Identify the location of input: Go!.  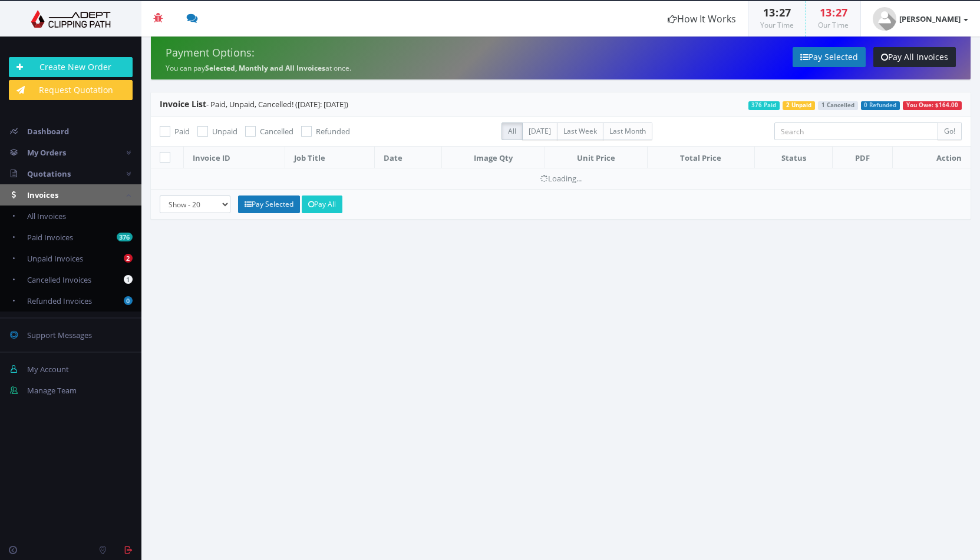
(949, 131).